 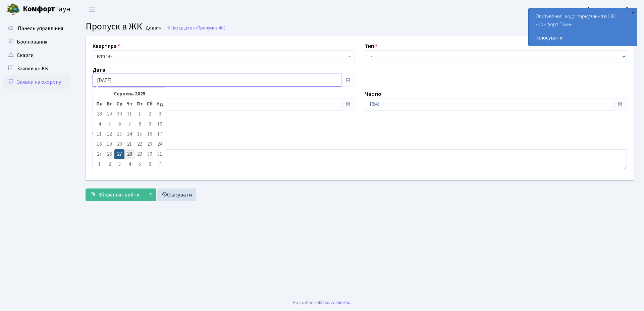 What do you see at coordinates (150, 134) in the screenshot?
I see `td: 16` at bounding box center [150, 134].